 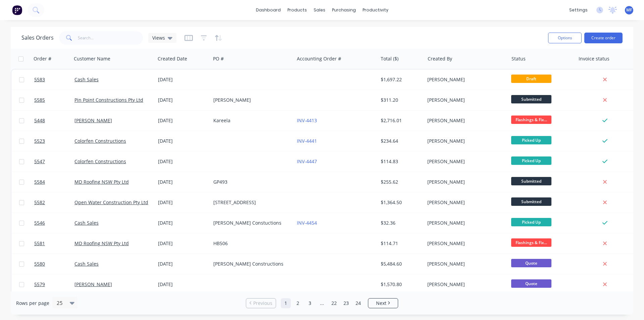 What do you see at coordinates (307, 161) in the screenshot?
I see `a: INV-4447` at bounding box center [307, 161].